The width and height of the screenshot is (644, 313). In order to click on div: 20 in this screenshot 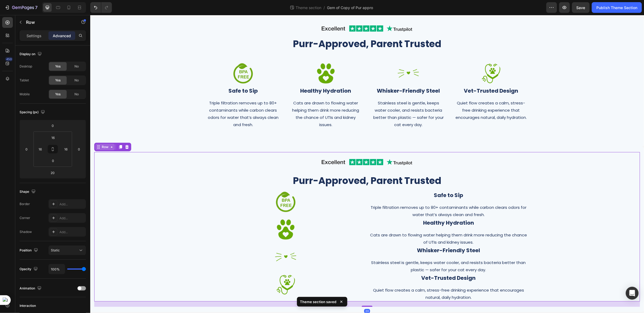, I will do `click(277, 296)`.